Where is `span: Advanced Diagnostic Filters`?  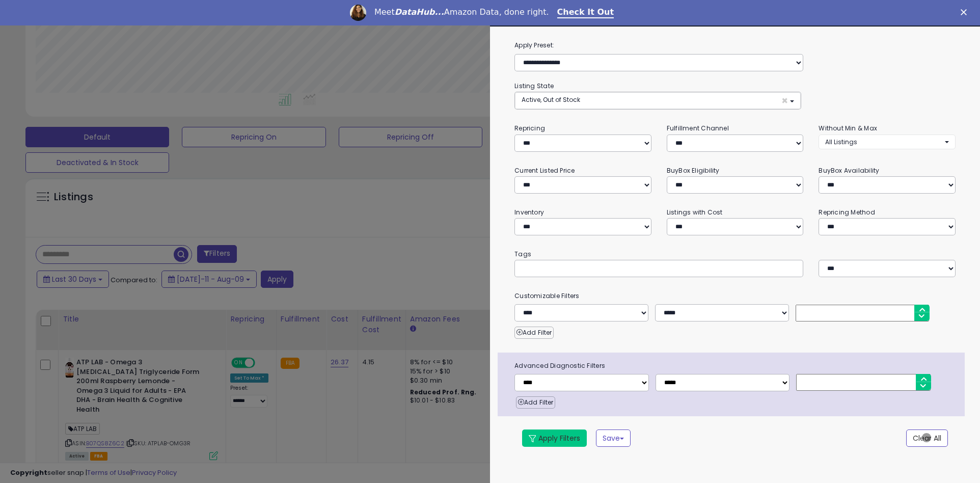 span: Advanced Diagnostic Filters is located at coordinates (735, 366).